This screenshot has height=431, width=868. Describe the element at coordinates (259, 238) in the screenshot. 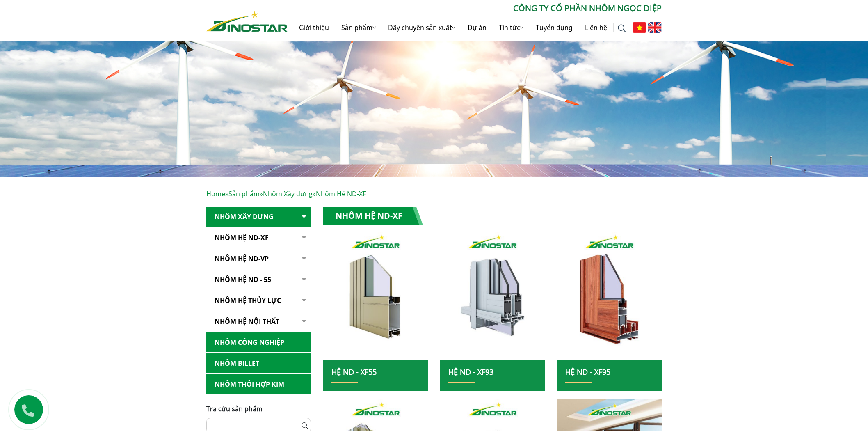

I see `a: Nhôm Hệ ND-XF` at that location.